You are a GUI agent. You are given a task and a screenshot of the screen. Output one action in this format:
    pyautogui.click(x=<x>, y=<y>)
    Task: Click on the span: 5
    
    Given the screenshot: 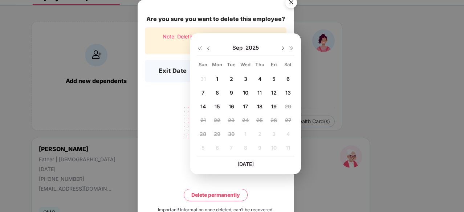 What is the action you would take?
    pyautogui.click(x=274, y=79)
    